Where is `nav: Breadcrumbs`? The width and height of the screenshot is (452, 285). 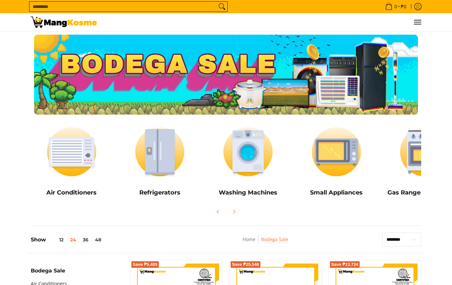
nav: Breadcrumbs is located at coordinates (265, 243).